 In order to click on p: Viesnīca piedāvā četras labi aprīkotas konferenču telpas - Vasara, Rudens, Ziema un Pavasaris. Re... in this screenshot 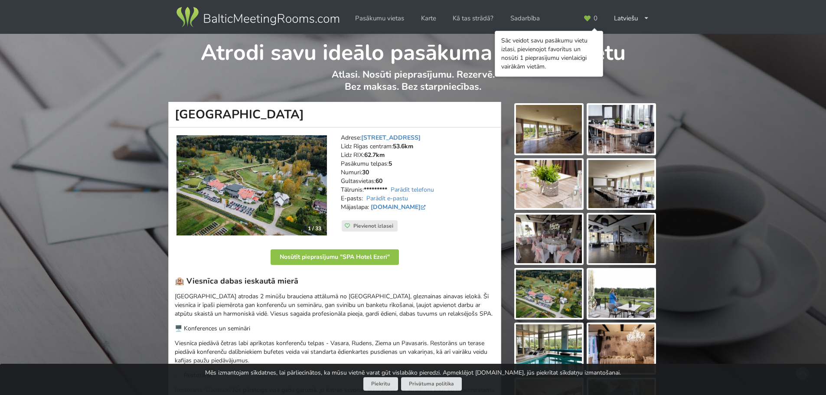, I will do `click(335, 352)`.